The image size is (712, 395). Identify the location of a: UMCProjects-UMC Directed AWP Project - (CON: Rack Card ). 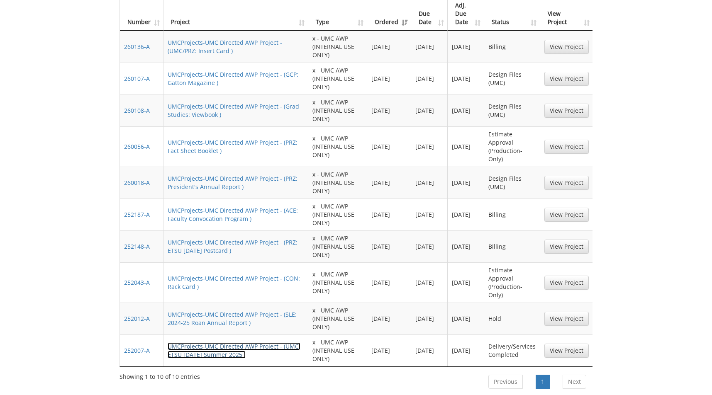
(234, 283).